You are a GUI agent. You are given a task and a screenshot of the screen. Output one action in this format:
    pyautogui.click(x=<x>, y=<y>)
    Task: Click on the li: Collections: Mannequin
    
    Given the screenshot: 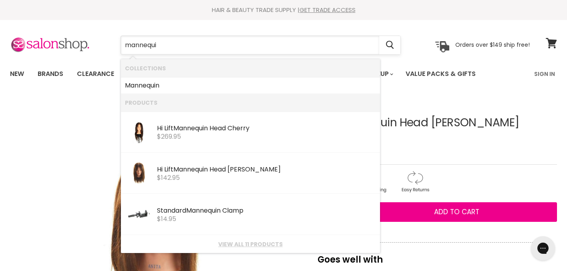 What is the action you would take?
    pyautogui.click(x=250, y=86)
    